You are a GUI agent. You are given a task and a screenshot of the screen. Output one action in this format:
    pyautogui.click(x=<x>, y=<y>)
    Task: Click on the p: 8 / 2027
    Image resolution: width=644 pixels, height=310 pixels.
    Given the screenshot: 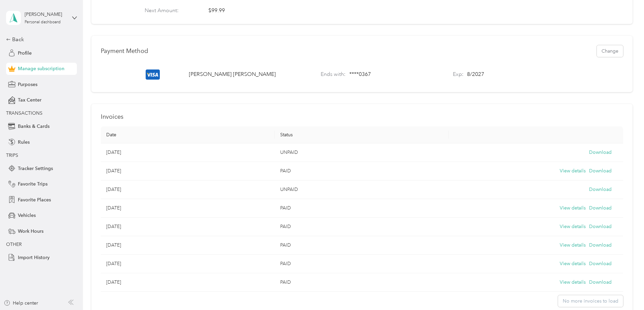 What is the action you would take?
    pyautogui.click(x=475, y=74)
    